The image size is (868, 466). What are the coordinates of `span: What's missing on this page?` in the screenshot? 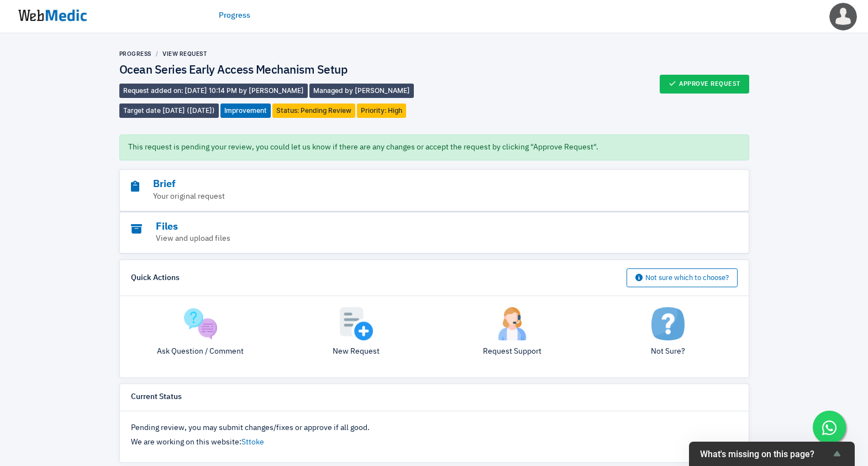 It's located at (765, 453).